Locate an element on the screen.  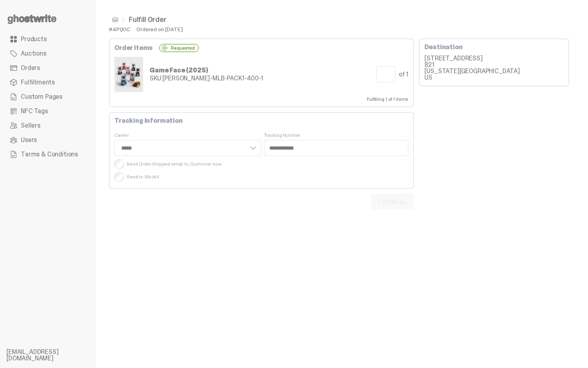
span: Products is located at coordinates (33, 39).